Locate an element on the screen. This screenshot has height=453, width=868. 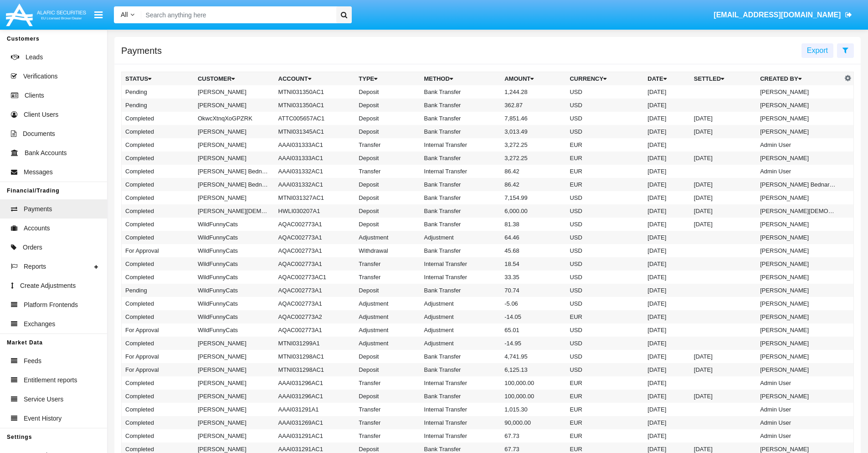
button: Export is located at coordinates (817, 51).